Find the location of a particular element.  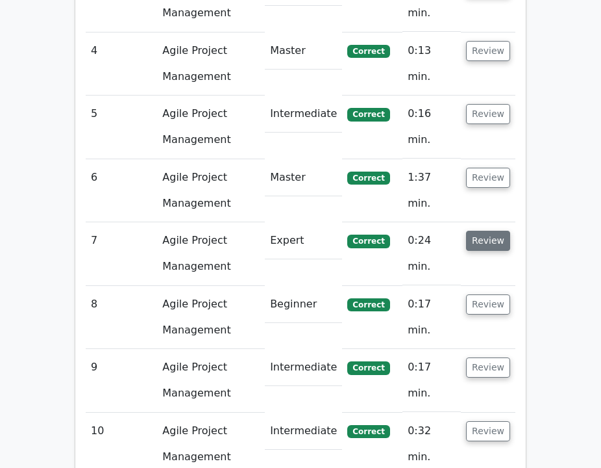

td: 1:37 min. is located at coordinates (432, 190).